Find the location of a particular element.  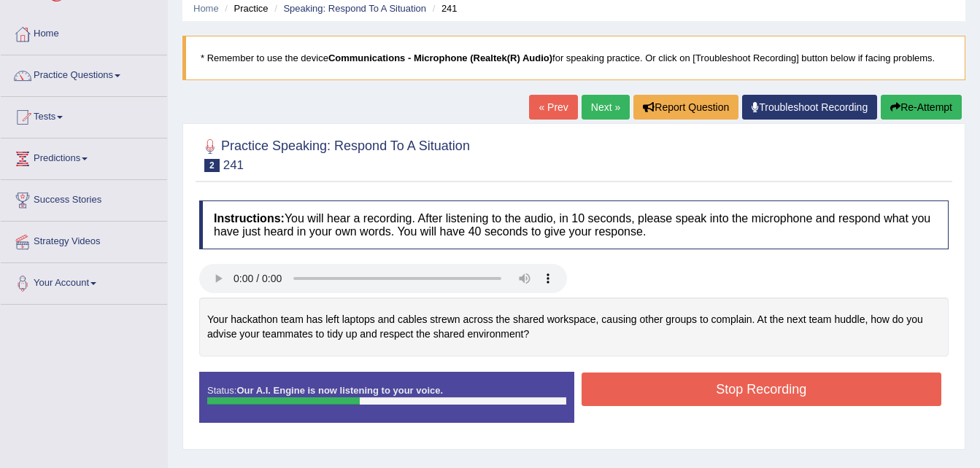

b: Instructions: is located at coordinates (249, 218).